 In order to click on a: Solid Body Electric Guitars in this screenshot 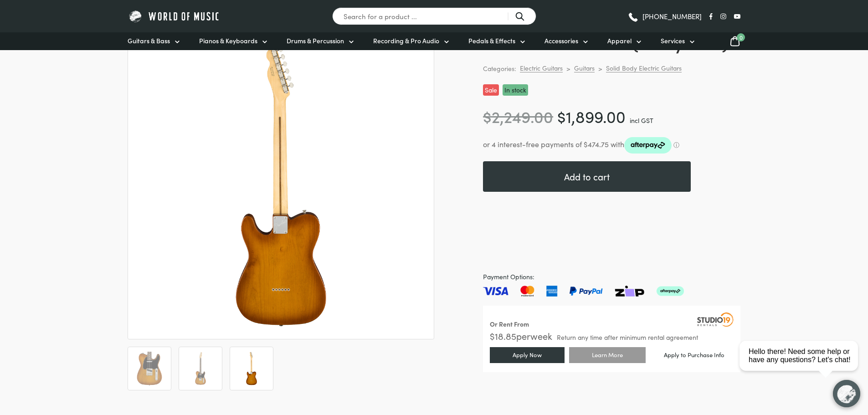, I will do `click(644, 68)`.